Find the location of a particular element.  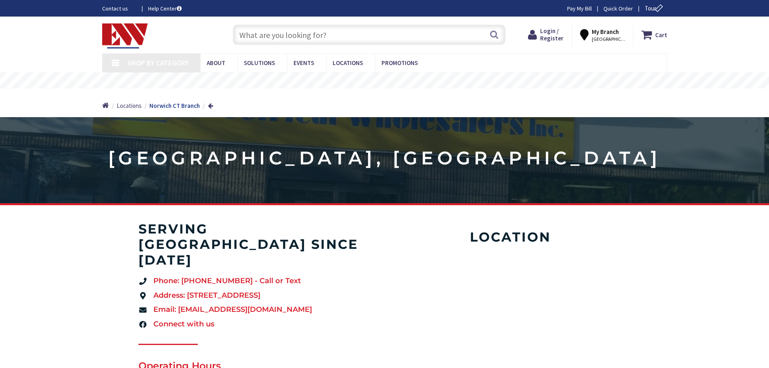

span: Login / Register is located at coordinates (552, 34).